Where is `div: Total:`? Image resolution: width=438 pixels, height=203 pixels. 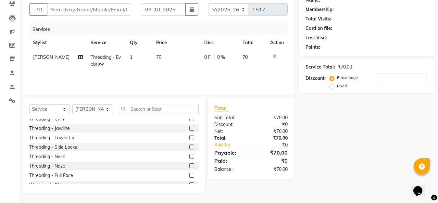 div: Total: is located at coordinates (230, 138).